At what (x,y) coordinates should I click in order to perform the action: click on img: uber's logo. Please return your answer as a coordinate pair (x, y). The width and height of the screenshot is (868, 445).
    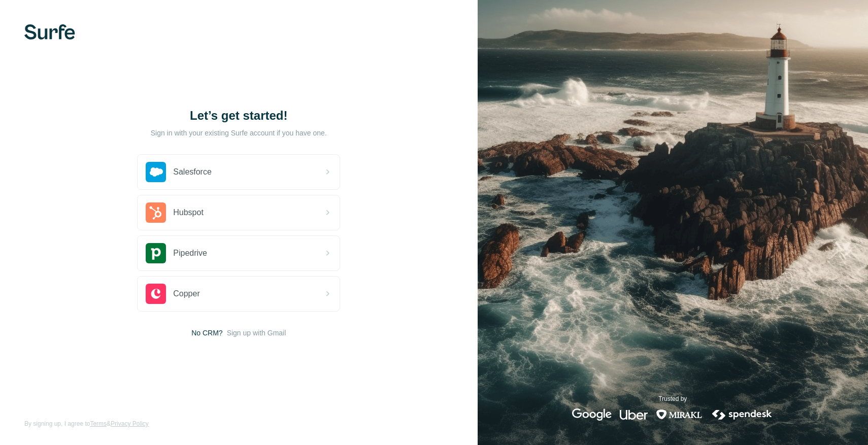
    Looking at the image, I should click on (634, 414).